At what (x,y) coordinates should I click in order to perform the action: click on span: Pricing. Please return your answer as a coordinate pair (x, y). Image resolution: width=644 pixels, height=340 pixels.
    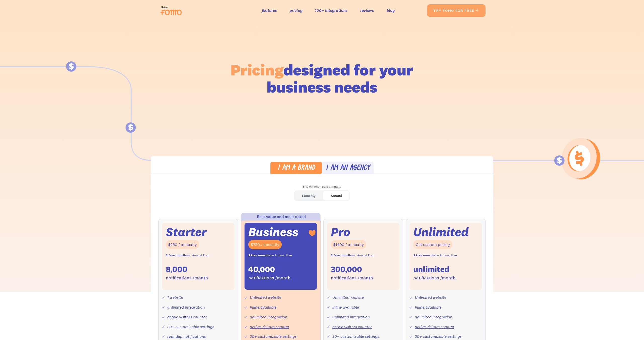
    Looking at the image, I should click on (257, 70).